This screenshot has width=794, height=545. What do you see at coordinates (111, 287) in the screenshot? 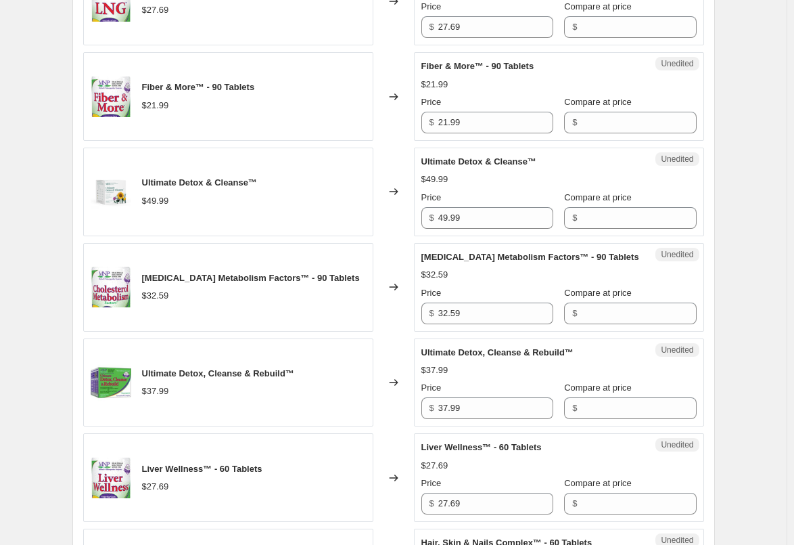
I see `img: MNP-choleterol-metabolism-factors_6fb0e949-f2af-4189-b46c-8573c20df702_80x.jpg` at bounding box center [111, 287].